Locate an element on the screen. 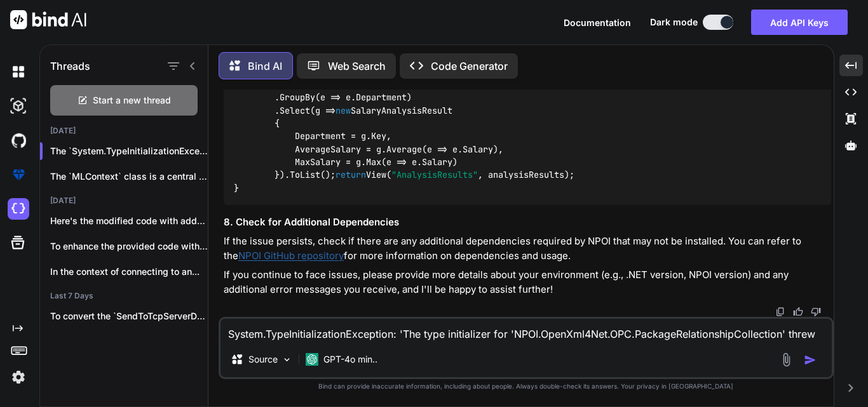  img: icon is located at coordinates (810, 360).